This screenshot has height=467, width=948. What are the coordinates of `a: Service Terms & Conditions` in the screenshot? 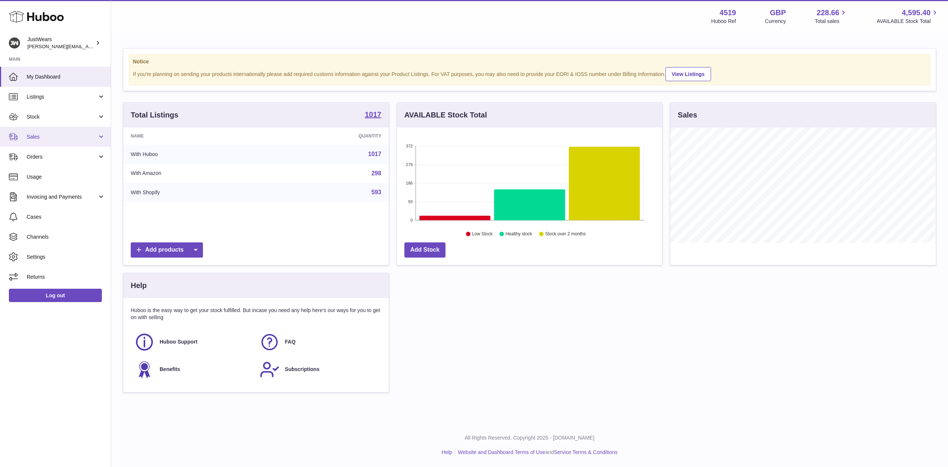 It's located at (586, 452).